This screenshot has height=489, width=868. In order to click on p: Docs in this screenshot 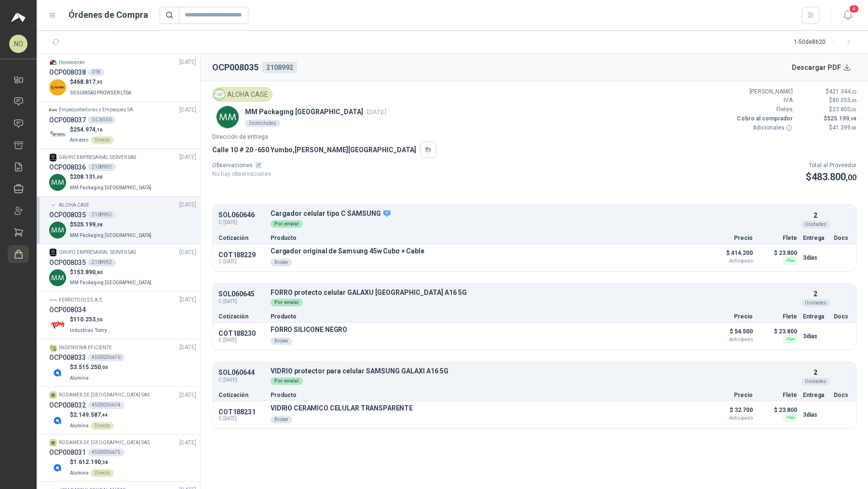, I will do `click(842, 316)`.